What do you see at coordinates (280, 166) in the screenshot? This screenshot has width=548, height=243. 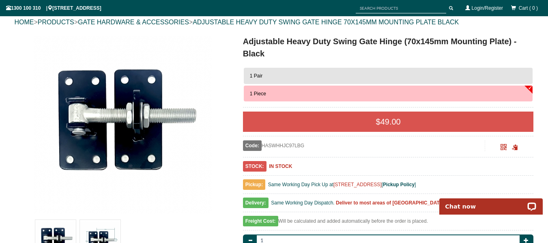 I see `b: IN STOCK` at bounding box center [280, 166].